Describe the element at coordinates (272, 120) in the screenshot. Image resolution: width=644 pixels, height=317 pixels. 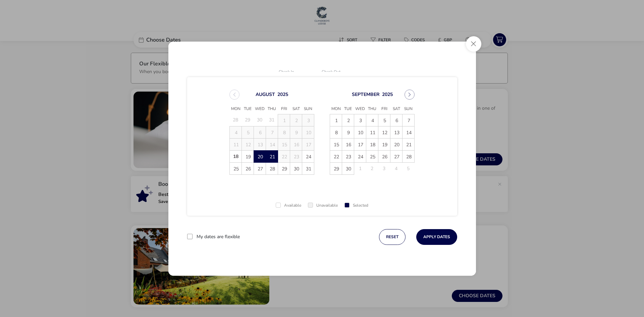
I see `td: 31` at that location.